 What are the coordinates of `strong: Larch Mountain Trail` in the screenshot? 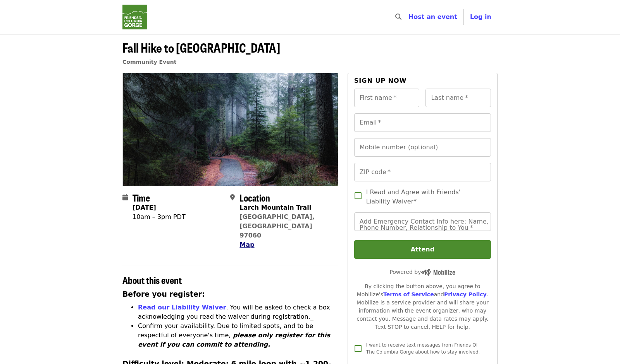 It's located at (275, 208).